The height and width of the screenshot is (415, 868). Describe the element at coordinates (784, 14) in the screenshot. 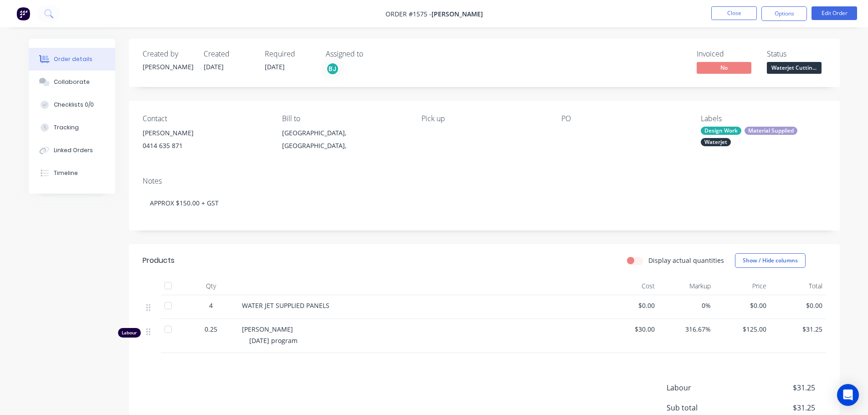

I see `button: Options` at that location.